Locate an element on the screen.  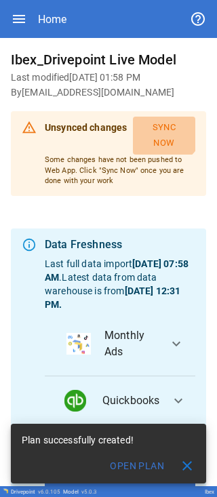
h6: Ibex_Drivepoint Live Model is located at coordinates (108, 60).